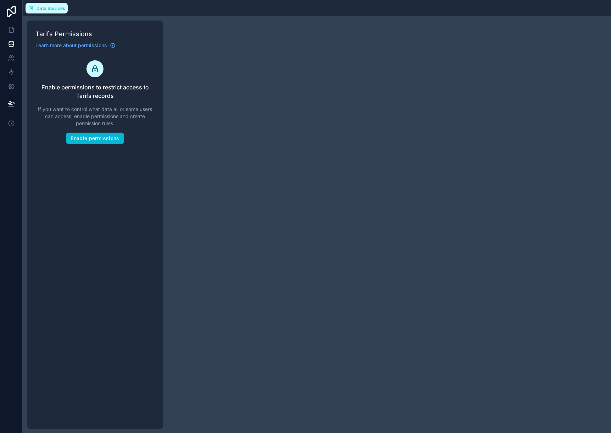  What do you see at coordinates (51, 8) in the screenshot?
I see `span: Data Sources` at bounding box center [51, 8].